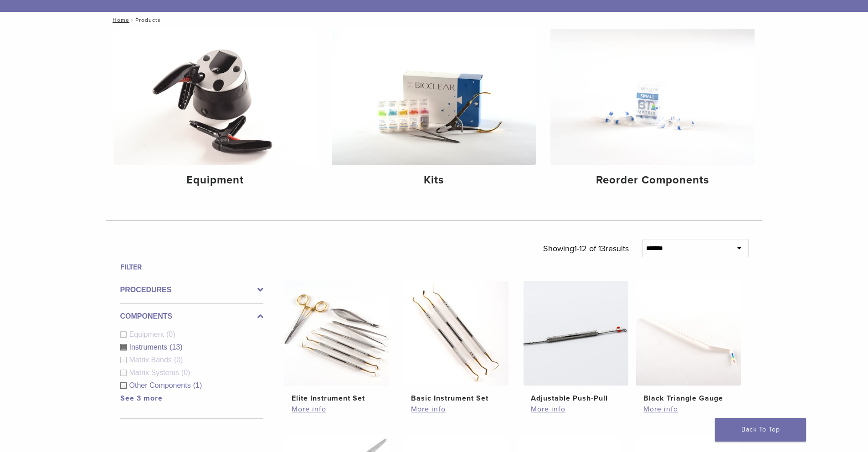 This screenshot has width=868, height=452. Describe the element at coordinates (216, 181) in the screenshot. I see `h4: Equipment` at that location.